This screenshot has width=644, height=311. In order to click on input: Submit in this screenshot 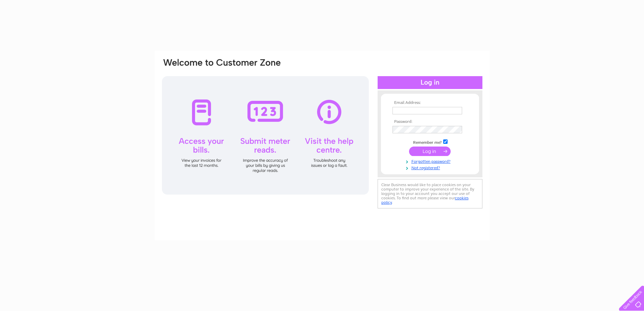, I will do `click(430, 151)`.